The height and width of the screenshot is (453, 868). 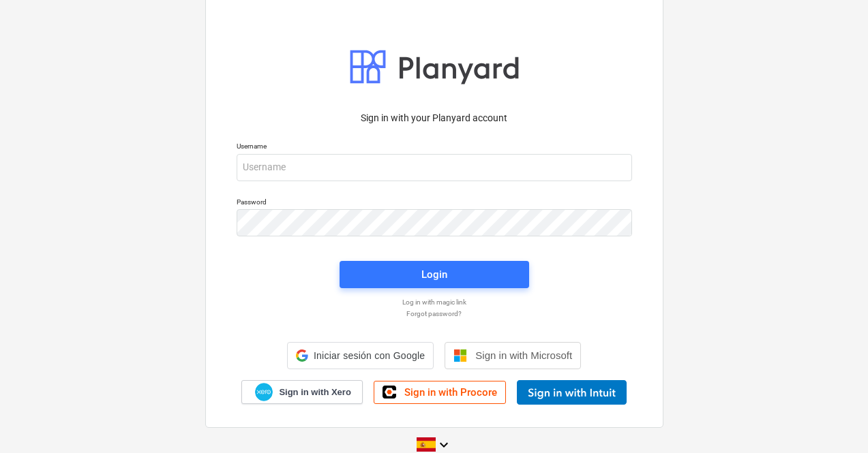 I want to click on span: Sign in with Microsoft, so click(x=524, y=355).